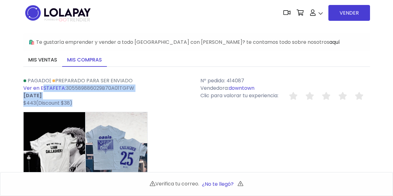  What do you see at coordinates (48, 103) in the screenshot?
I see `span: $443(Discount $38)` at bounding box center [48, 103].